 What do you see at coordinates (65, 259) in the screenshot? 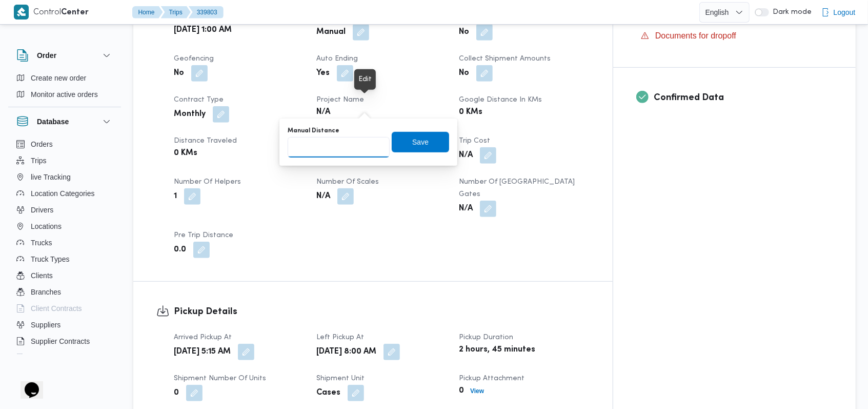
I see `button: Truck Types` at bounding box center [65, 259].